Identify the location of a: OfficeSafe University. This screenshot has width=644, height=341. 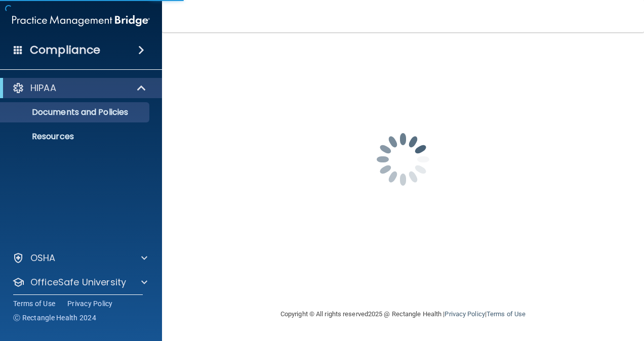
(79, 282).